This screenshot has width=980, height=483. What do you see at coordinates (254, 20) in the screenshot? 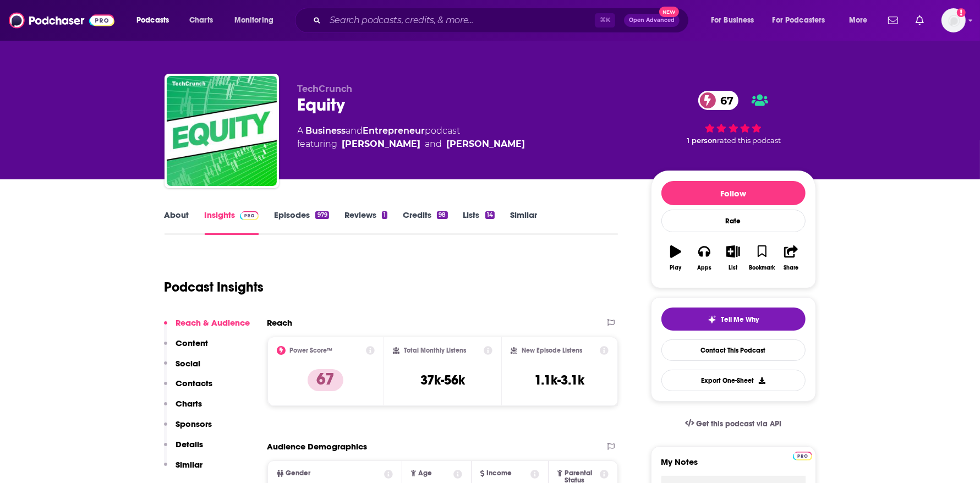
I see `span: Monitoring` at bounding box center [254, 20].